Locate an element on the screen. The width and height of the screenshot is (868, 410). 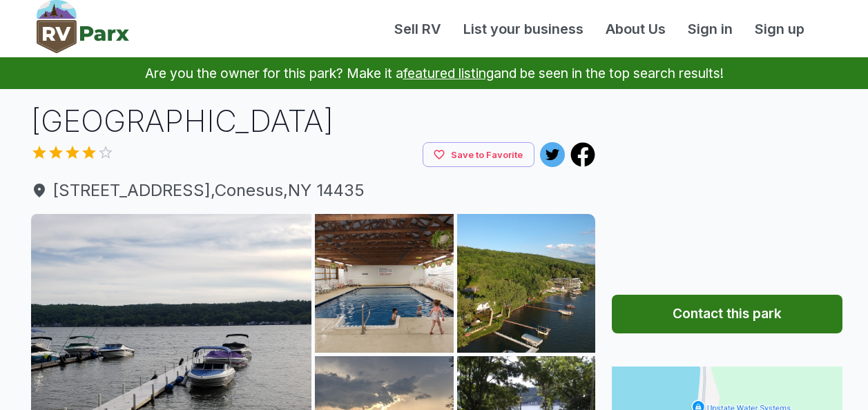
button: Contact this park is located at coordinates (727, 314).